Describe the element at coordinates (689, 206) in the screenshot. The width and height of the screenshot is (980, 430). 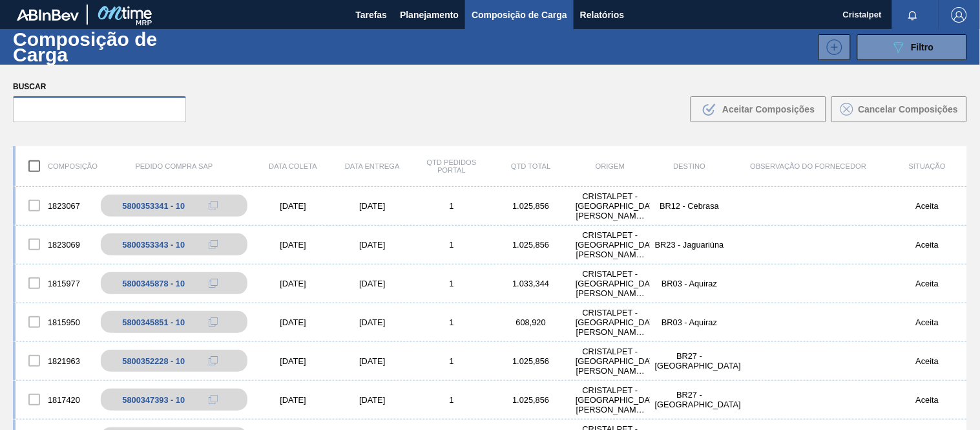
I see `div: BR12 - Cebrasa` at that location.